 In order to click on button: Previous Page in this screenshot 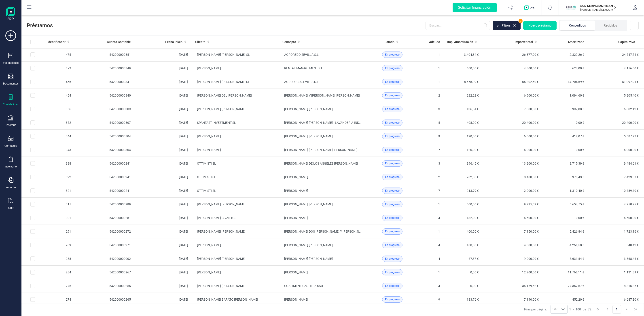, I will do `click(607, 309)`.